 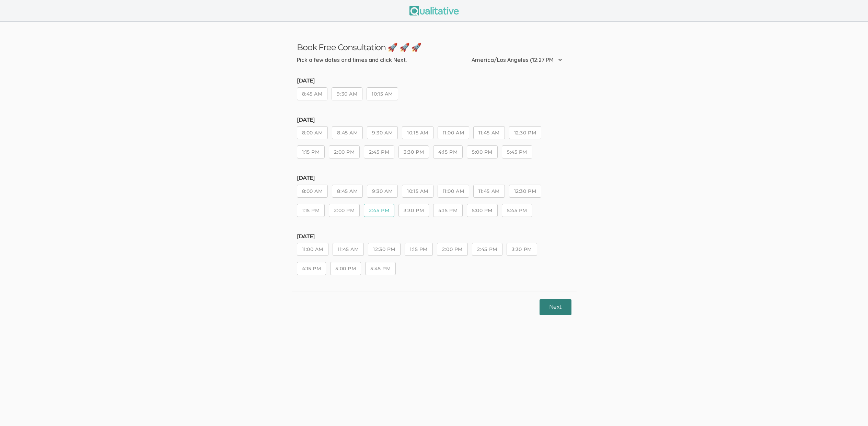 What do you see at coordinates (434, 11) in the screenshot?
I see `img: Qualitative` at bounding box center [434, 11].